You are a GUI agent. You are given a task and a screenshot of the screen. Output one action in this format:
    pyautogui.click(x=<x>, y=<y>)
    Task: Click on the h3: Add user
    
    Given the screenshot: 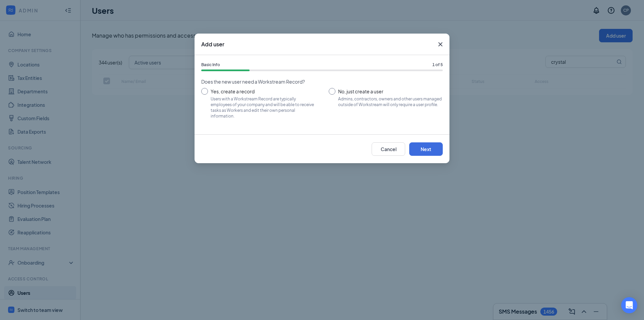 What is the action you would take?
    pyautogui.click(x=212, y=44)
    